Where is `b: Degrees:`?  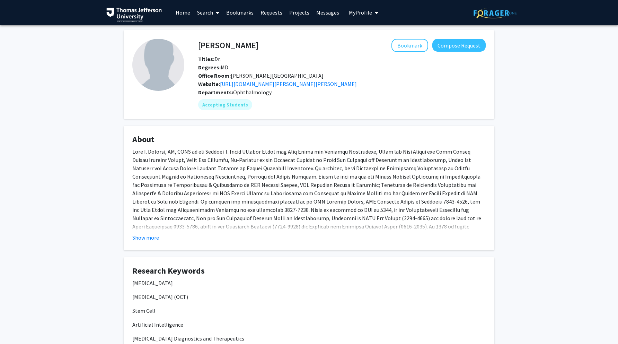
b: Degrees: is located at coordinates (209, 67).